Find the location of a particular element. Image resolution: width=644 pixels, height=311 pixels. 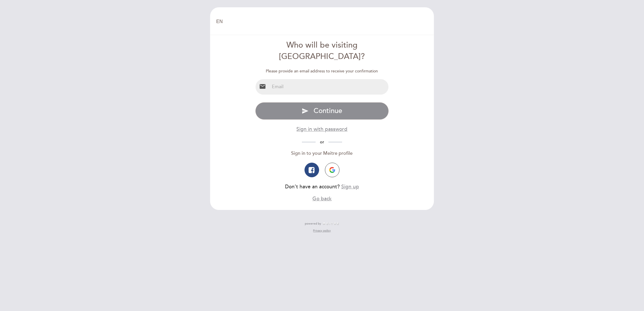

button: Go back is located at coordinates (322, 198).